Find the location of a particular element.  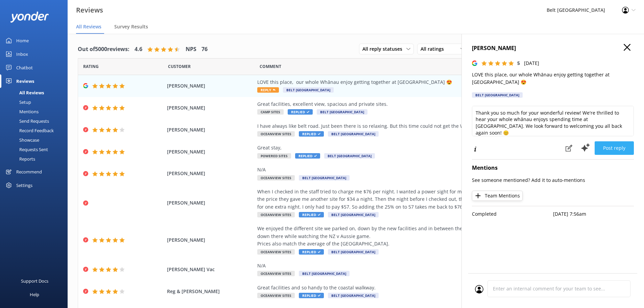

div: Mentions is located at coordinates (21, 112).